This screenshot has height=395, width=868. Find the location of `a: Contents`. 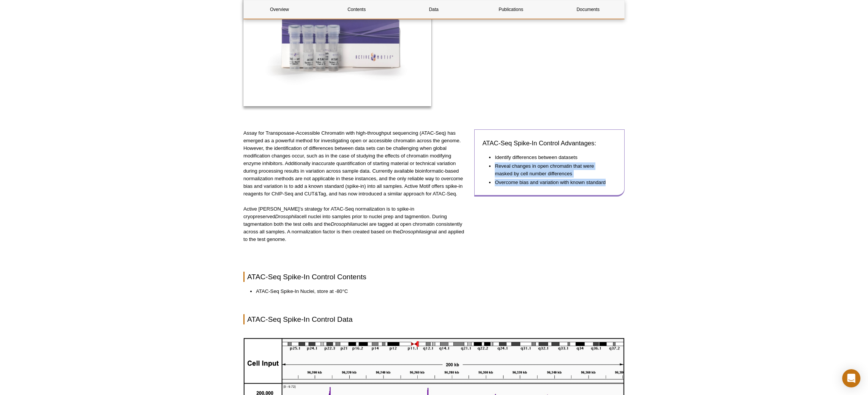

a: Contents is located at coordinates (356, 10).